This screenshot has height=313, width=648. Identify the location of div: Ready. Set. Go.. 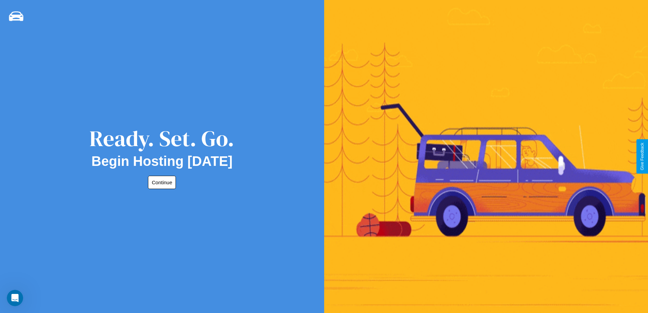
(162, 138).